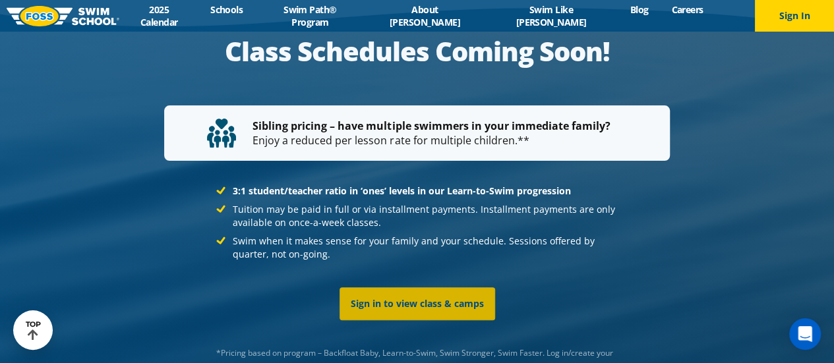  What do you see at coordinates (687, 9) in the screenshot?
I see `a: Careers` at bounding box center [687, 9].